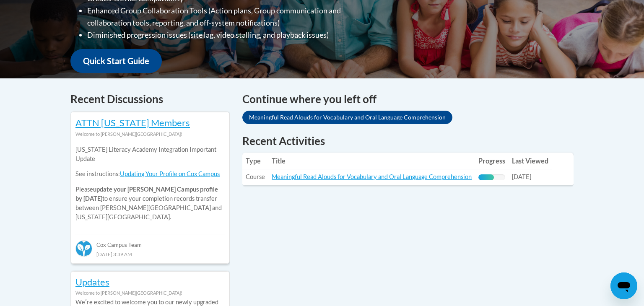 The width and height of the screenshot is (644, 306). I want to click on th: Title, so click(371, 161).